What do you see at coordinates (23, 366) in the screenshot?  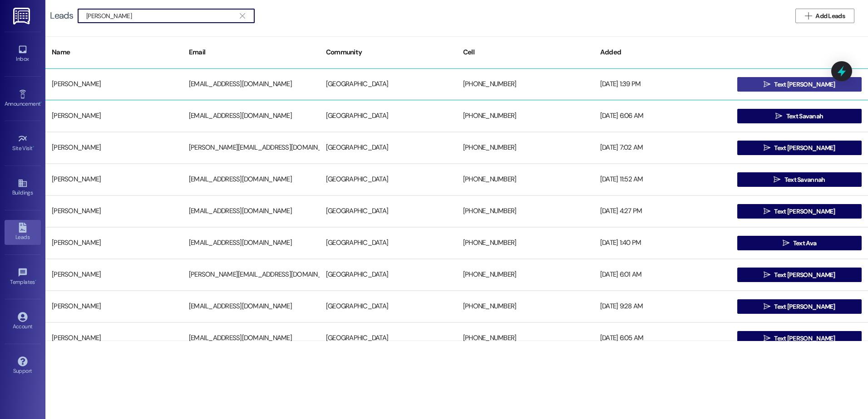 I see `a: Support` at bounding box center [23, 366].